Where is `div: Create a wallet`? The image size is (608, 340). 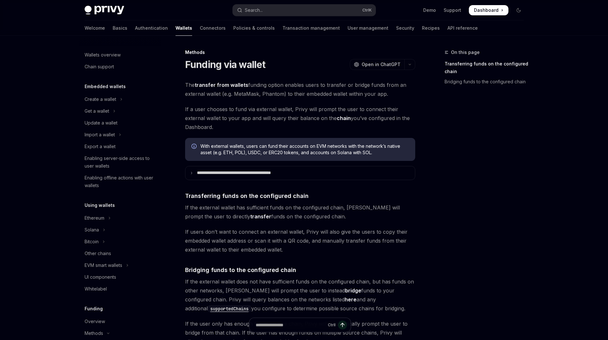
div: Create a wallet is located at coordinates (100, 99).